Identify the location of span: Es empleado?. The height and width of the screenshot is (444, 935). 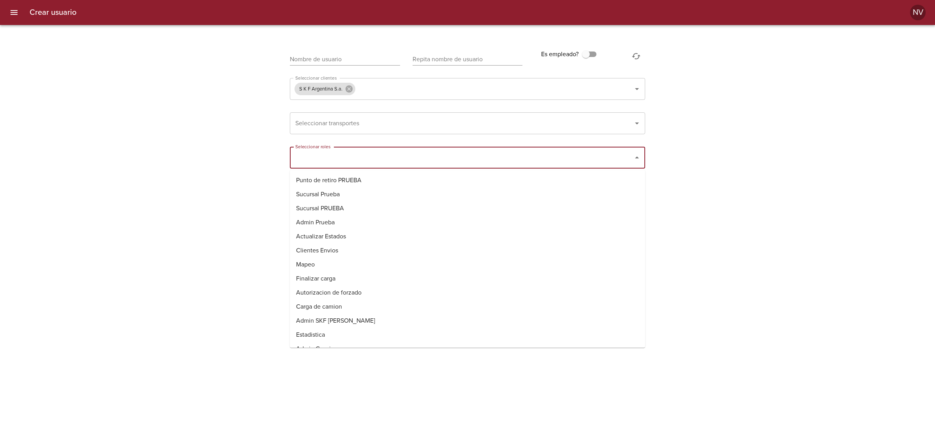
(560, 54).